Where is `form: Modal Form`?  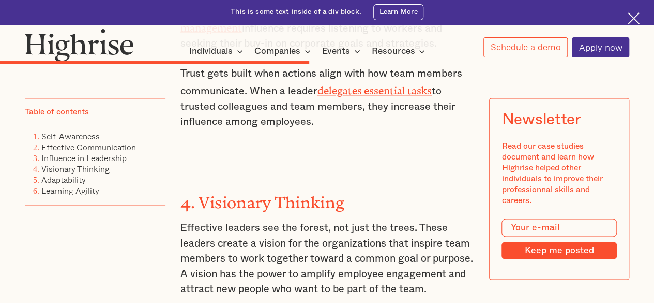 form: Modal Form is located at coordinates (559, 238).